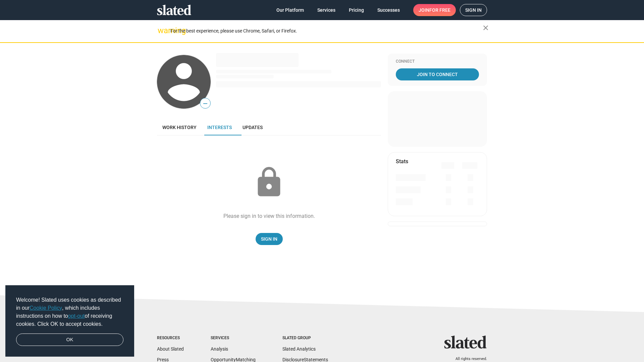 The width and height of the screenshot is (644, 362). What do you see at coordinates (389, 10) in the screenshot?
I see `span: Successes` at bounding box center [389, 10].